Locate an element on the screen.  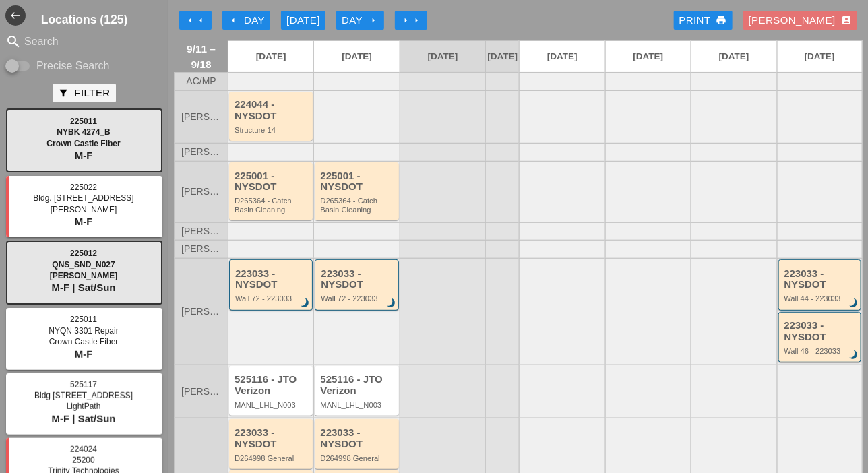
div: Print is located at coordinates (703, 21).